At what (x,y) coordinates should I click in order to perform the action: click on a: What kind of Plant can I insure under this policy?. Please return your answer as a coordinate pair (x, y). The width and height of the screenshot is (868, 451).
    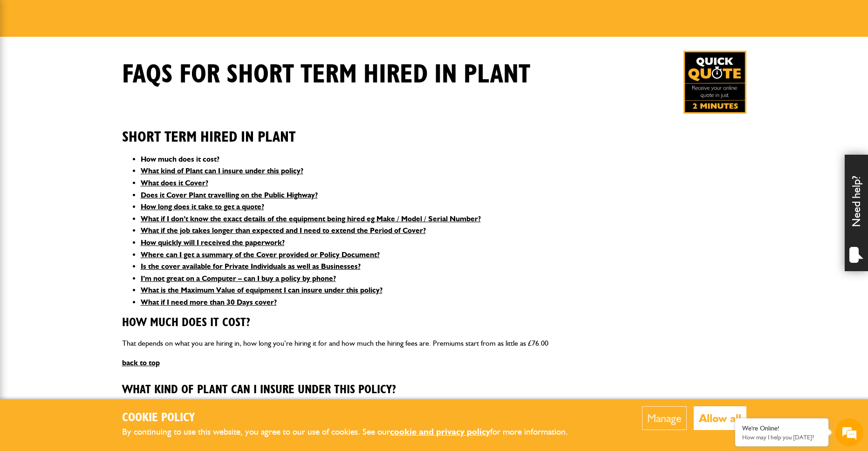
    Looking at the image, I should click on (222, 170).